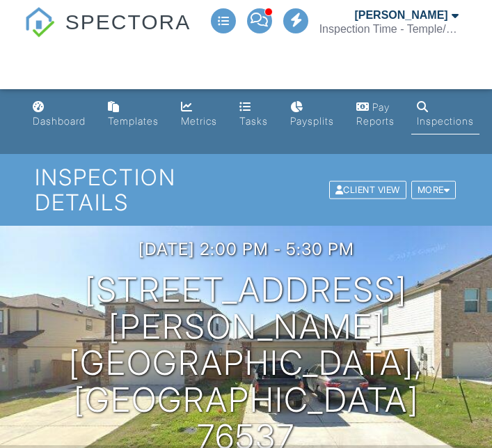 This screenshot has width=492, height=448. I want to click on a: Inspections, so click(445, 114).